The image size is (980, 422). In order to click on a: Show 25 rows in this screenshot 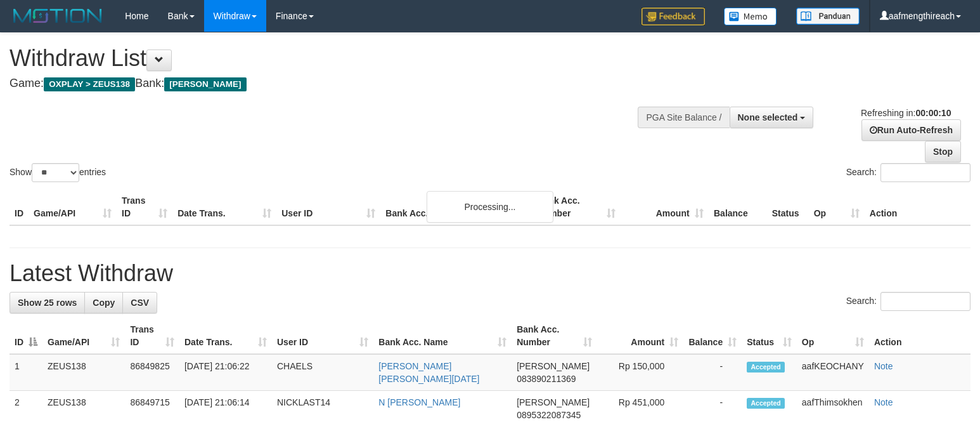, I will do `click(47, 303)`.